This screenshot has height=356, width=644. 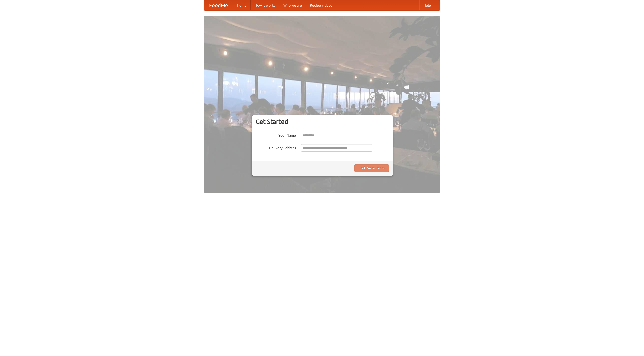 I want to click on label: Your Name, so click(x=276, y=134).